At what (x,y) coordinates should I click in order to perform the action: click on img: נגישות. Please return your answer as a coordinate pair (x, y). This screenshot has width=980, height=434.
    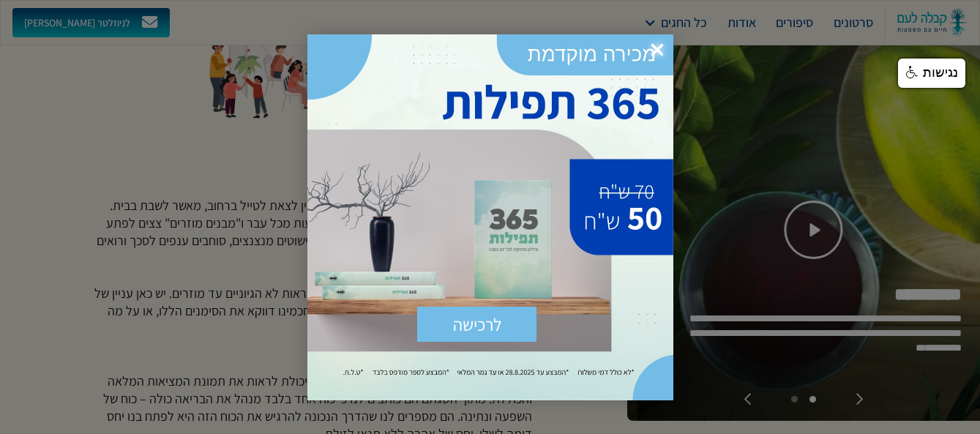
    Looking at the image, I should click on (913, 72).